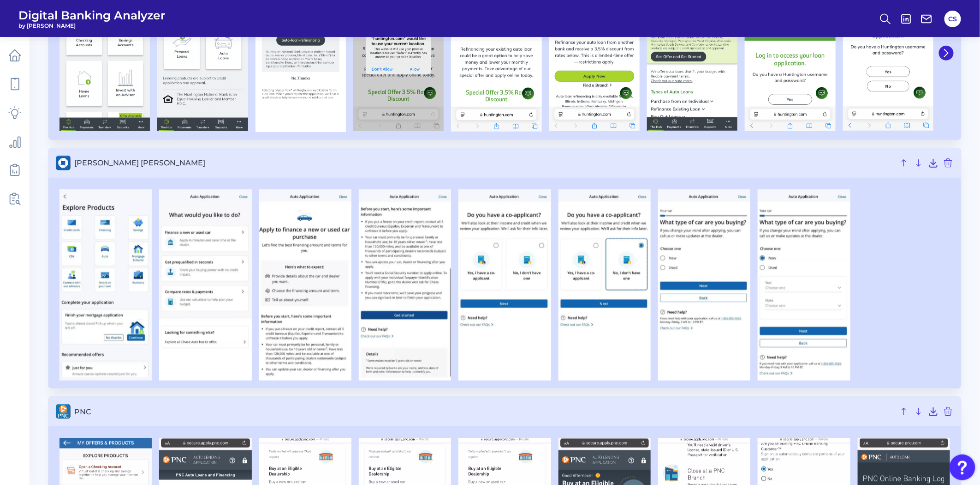  Describe the element at coordinates (963, 467) in the screenshot. I see `button: Open Resource Center` at that location.